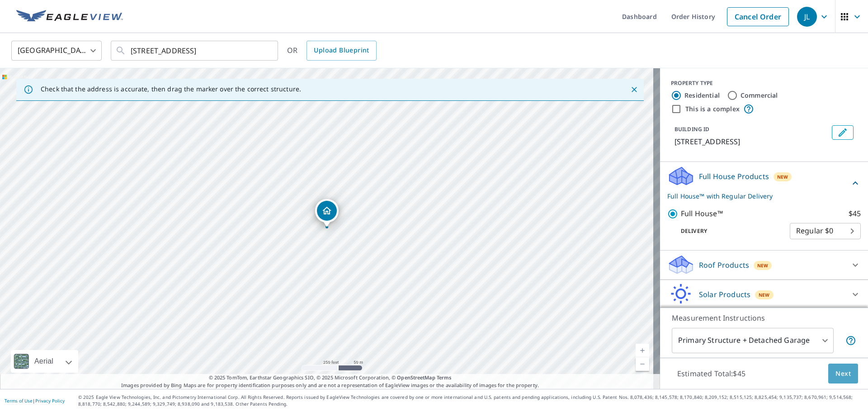  What do you see at coordinates (734, 176) in the screenshot?
I see `p: Full House Products` at bounding box center [734, 176].